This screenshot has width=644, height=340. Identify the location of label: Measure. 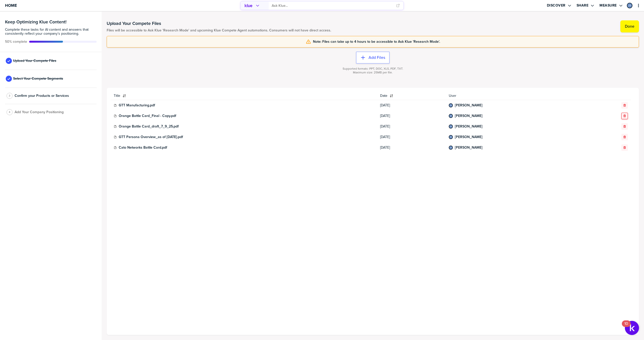
(608, 5).